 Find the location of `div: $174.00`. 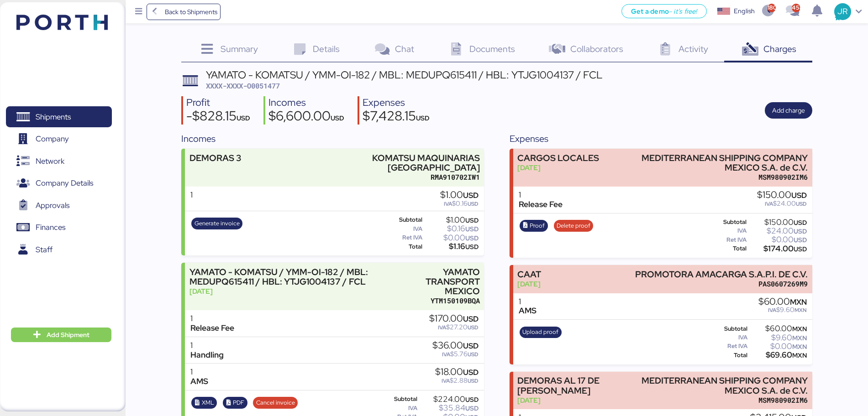

div: $174.00 is located at coordinates (778, 249).